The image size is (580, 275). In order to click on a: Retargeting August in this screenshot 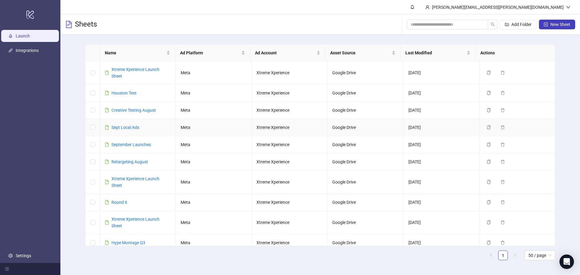, I will do `click(130, 162)`.